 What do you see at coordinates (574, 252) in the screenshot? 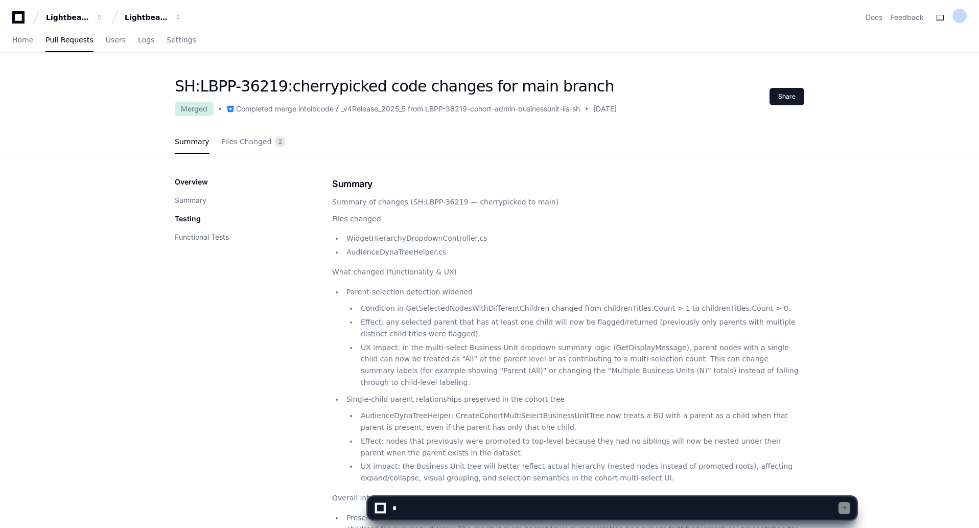
I see `li: AudienceDynaTreeHelper.cs` at bounding box center [574, 252].